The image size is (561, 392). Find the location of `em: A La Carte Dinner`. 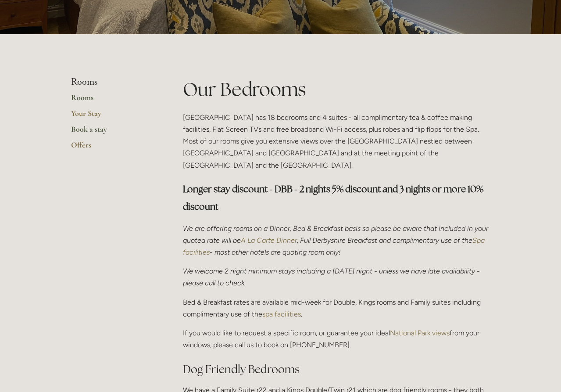

em: A La Carte Dinner is located at coordinates (269, 240).